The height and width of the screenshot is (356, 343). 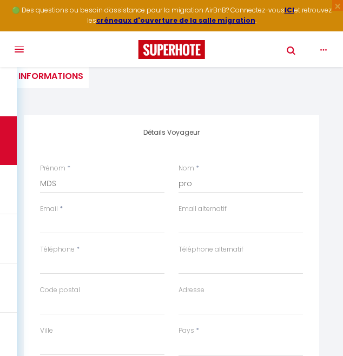 I want to click on label: Prénom, so click(x=52, y=168).